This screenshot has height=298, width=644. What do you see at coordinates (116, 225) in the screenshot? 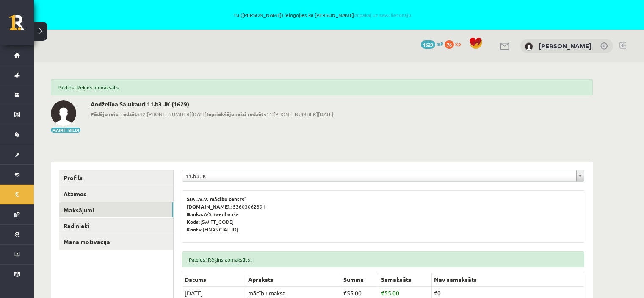
I see `a: Radinieki` at bounding box center [116, 225].